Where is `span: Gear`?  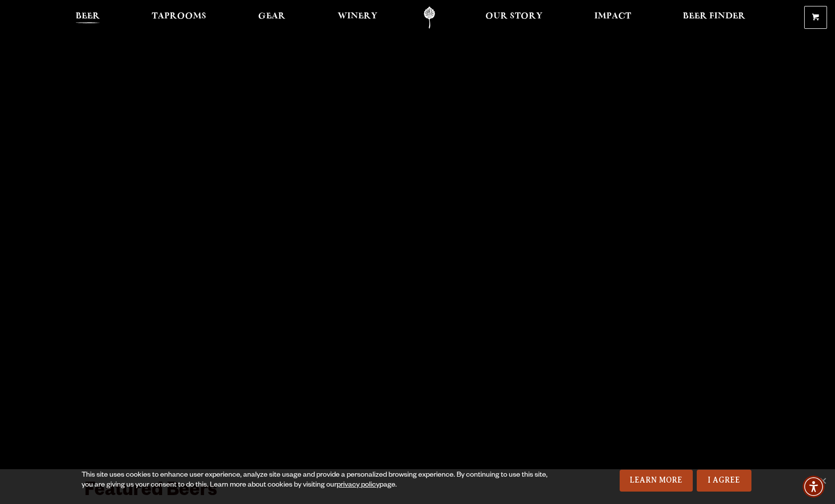
span: Gear is located at coordinates (272, 16).